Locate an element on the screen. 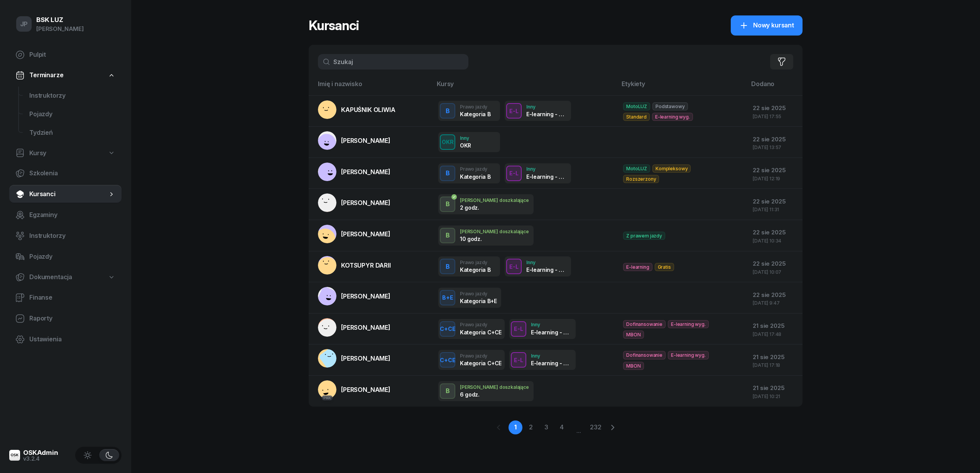  div: 10 godz. is located at coordinates (480, 238).